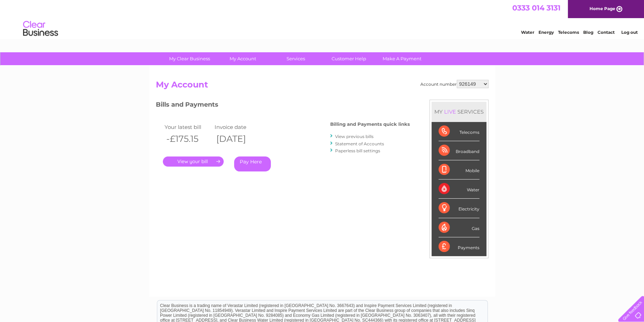 Image resolution: width=644 pixels, height=322 pixels. What do you see at coordinates (459, 112) in the screenshot?
I see `div: MY SERVICES` at bounding box center [459, 112].